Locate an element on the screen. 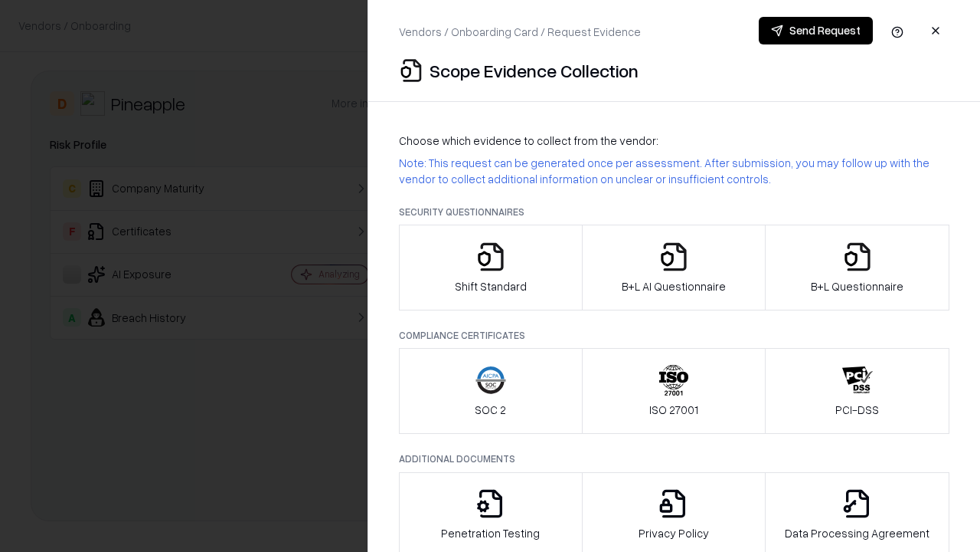 The height and width of the screenshot is (552, 980). button: Shift Standard is located at coordinates (491, 268).